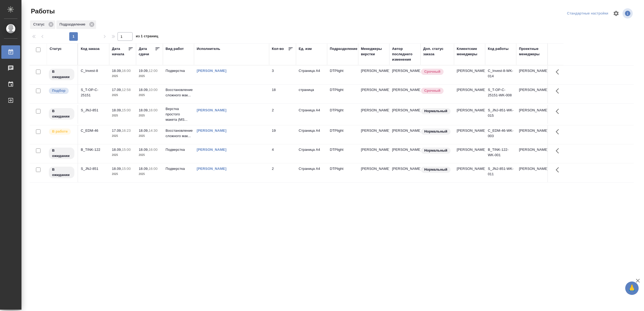 The image size is (644, 311). I want to click on td: страница, so click(311, 94).